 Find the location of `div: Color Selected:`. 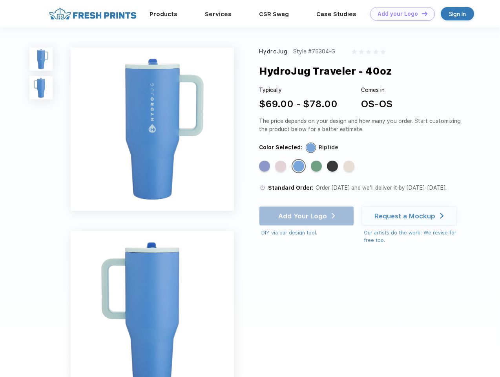

div: Color Selected: is located at coordinates (281, 147).